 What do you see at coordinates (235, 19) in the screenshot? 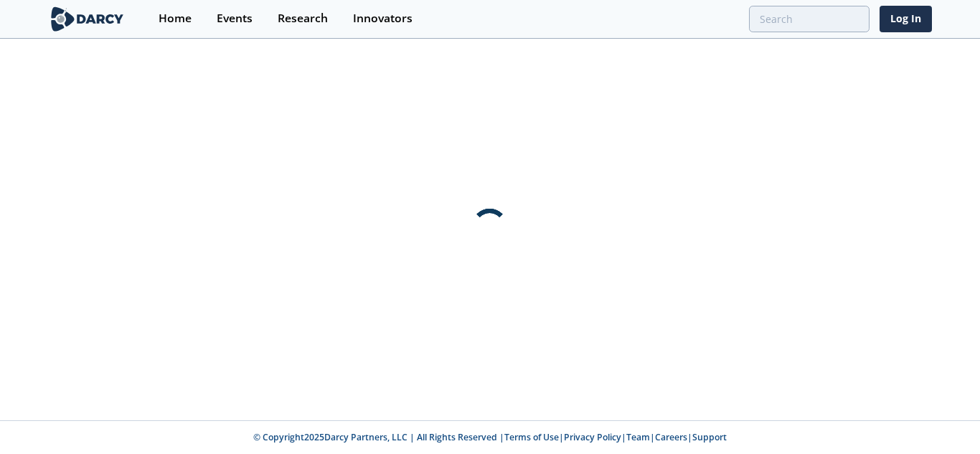
I see `div: Events` at bounding box center [235, 19].